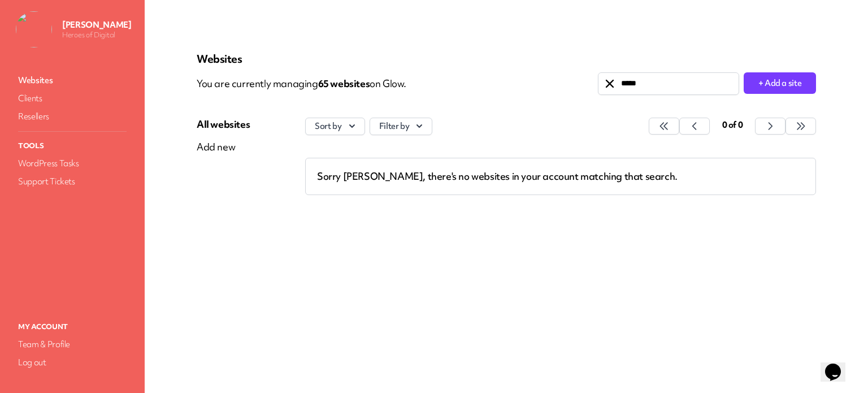 The width and height of the screenshot is (868, 393). What do you see at coordinates (223, 124) in the screenshot?
I see `div: All websites` at bounding box center [223, 124].